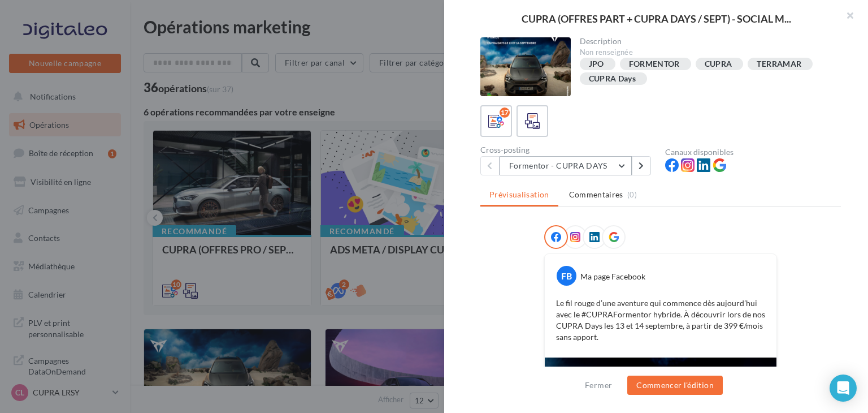 The height and width of the screenshot is (413, 868). I want to click on div: Canaux disponibles, so click(753, 152).